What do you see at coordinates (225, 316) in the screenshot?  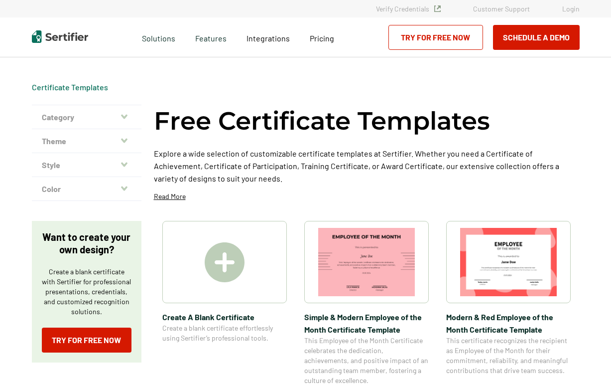 I see `span: Create A Blank Certificate` at bounding box center [225, 316].